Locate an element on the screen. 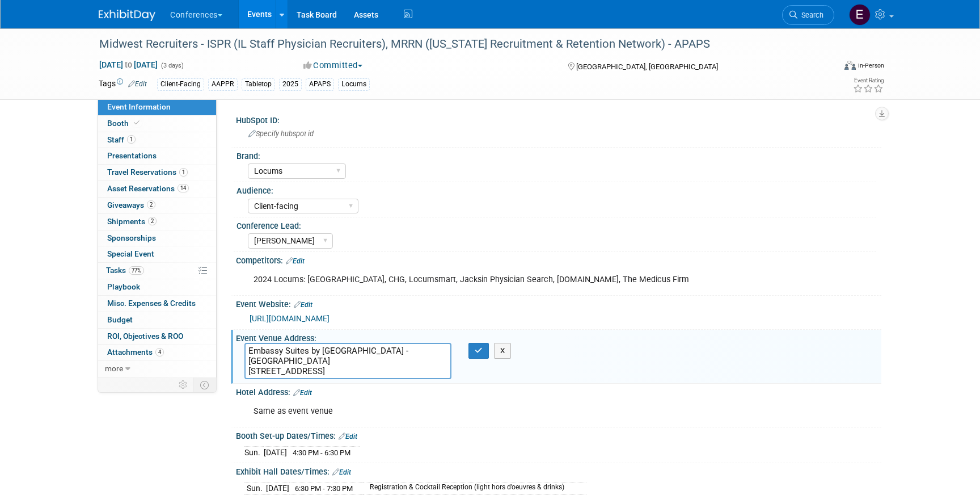  button: X is located at coordinates (502, 350).